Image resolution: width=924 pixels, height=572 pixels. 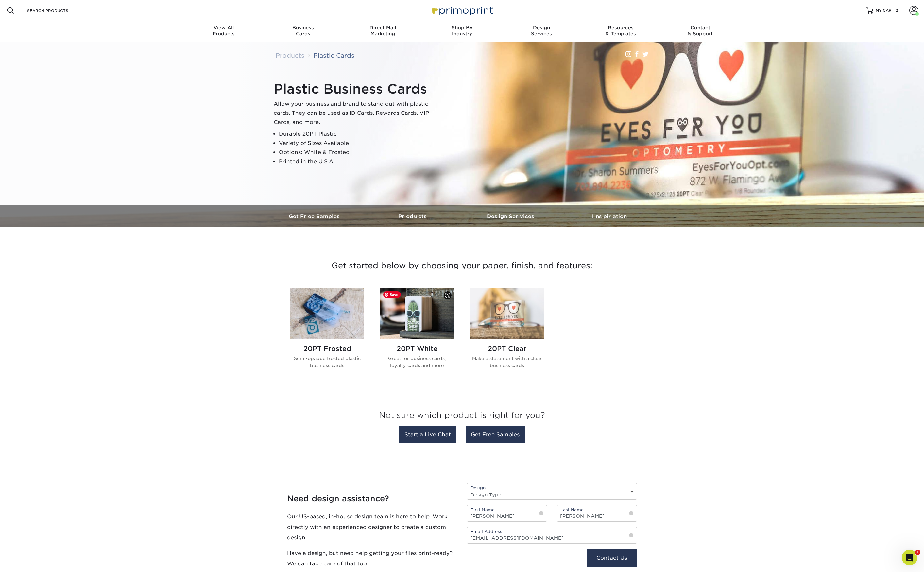 What do you see at coordinates (382, 31) in the screenshot?
I see `div: Marketing` at bounding box center [382, 31].